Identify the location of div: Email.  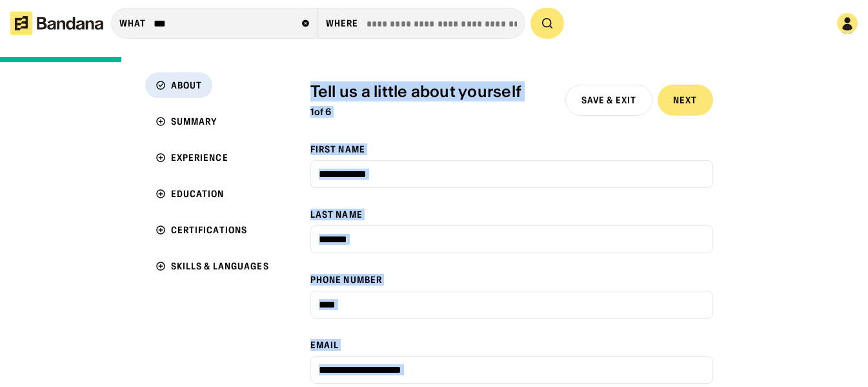
(512, 345).